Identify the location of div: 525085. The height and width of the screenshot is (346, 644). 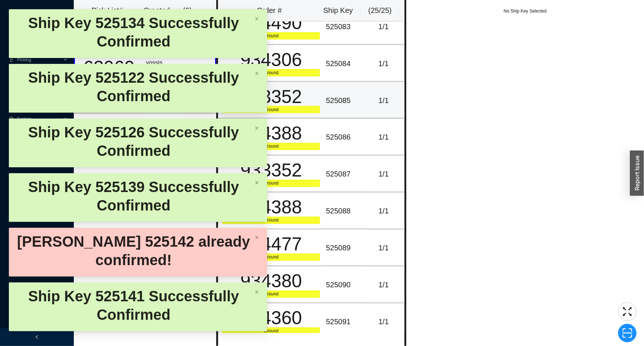
(343, 101).